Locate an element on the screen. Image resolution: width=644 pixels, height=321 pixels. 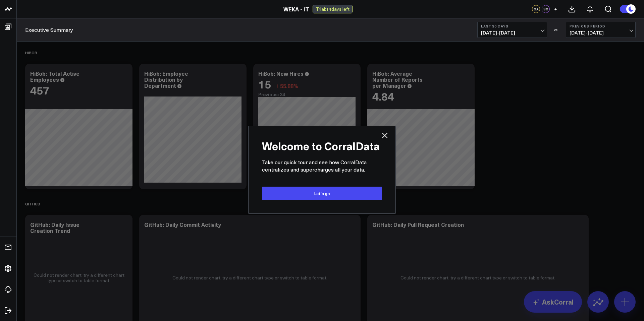
p: Take our quick tour and see how CorralData centralizes and supercharges all your data. is located at coordinates (322, 166).